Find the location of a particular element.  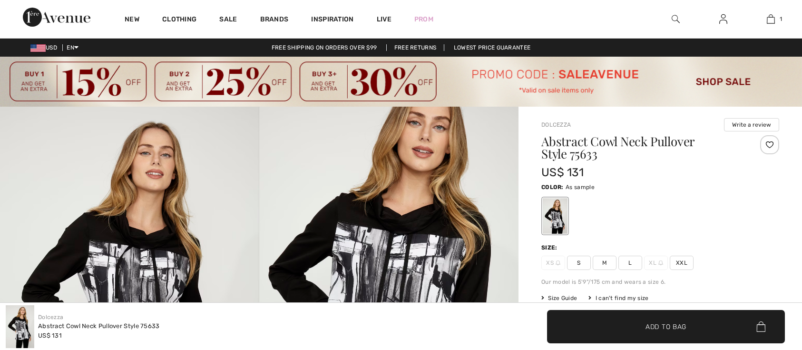

span: S is located at coordinates (579, 263).